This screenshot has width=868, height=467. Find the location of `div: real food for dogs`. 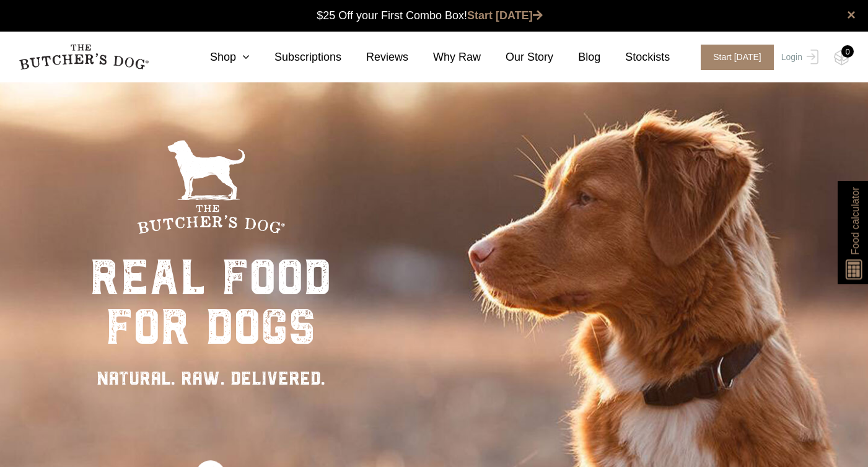

div: real food for dogs is located at coordinates (211, 302).